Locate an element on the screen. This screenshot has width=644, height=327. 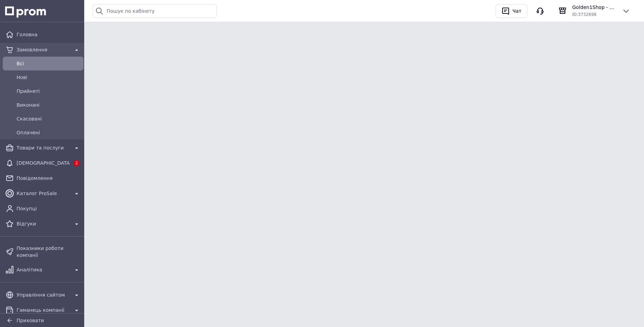
span: Всi is located at coordinates (49, 63).